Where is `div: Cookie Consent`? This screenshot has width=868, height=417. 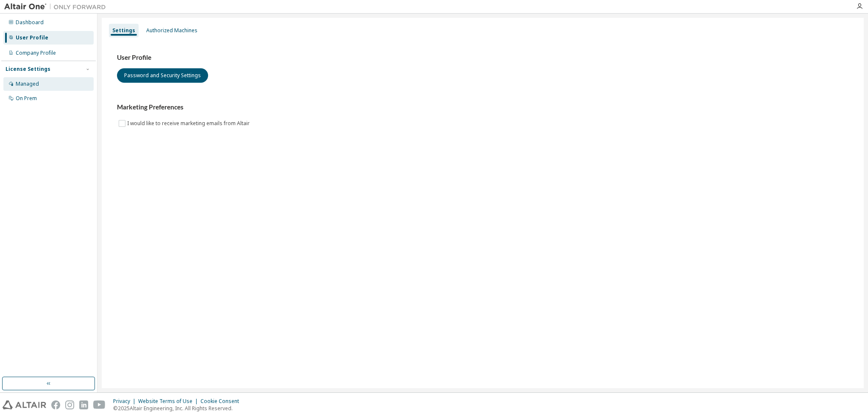
div: Cookie Consent is located at coordinates (222, 401).